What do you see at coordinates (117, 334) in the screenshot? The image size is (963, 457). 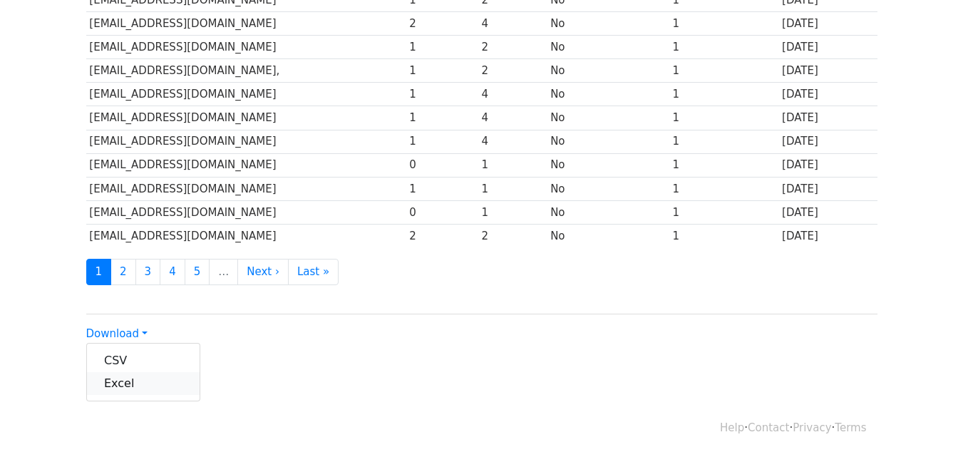 I see `a: Download` at bounding box center [117, 334].